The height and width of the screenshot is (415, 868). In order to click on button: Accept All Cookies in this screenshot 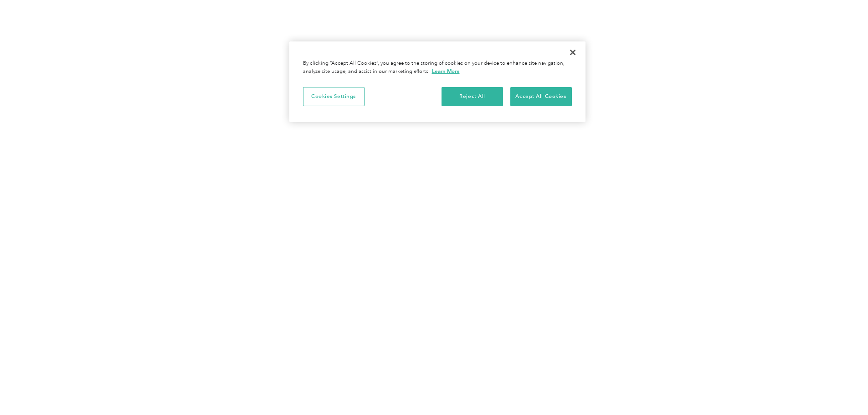, I will do `click(541, 96)`.